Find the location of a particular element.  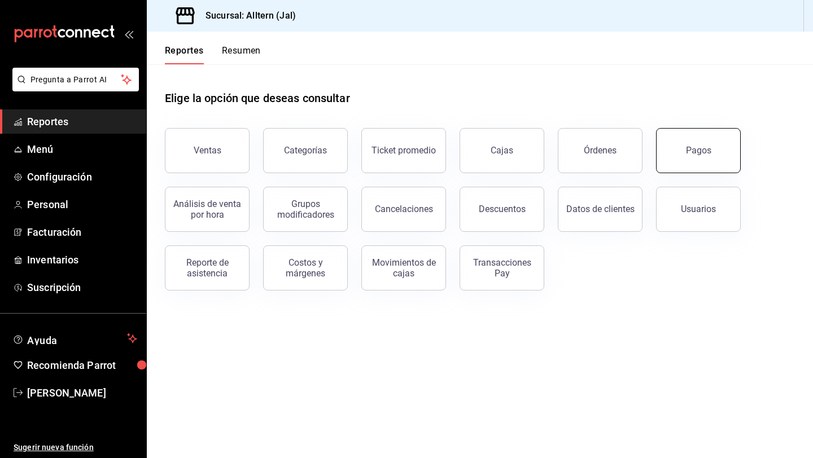

span: Sugerir nueva función is located at coordinates (75, 448).